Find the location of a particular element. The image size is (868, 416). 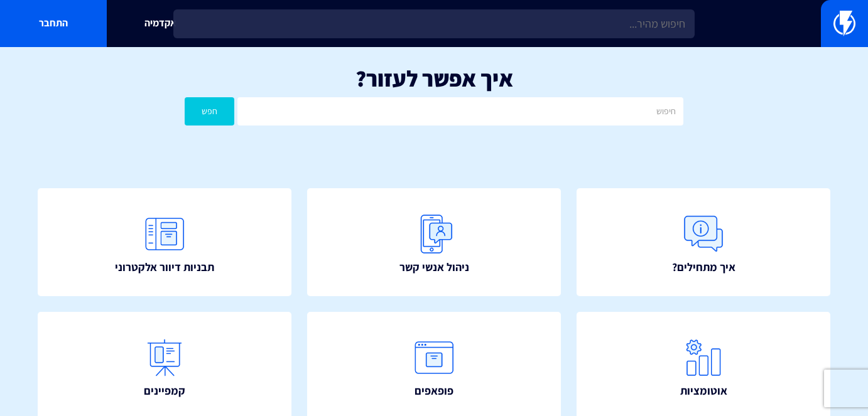

span: ניהול אנשי קשר is located at coordinates (434, 267).